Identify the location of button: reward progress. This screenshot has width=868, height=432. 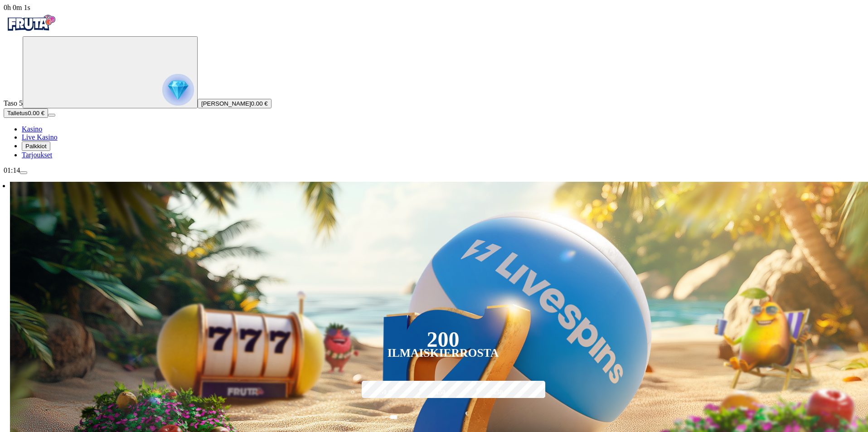
(110, 72).